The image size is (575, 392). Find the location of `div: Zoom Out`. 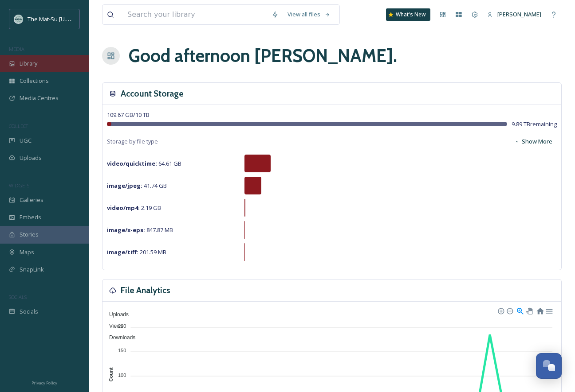

div: Zoom Out is located at coordinates (509, 310).